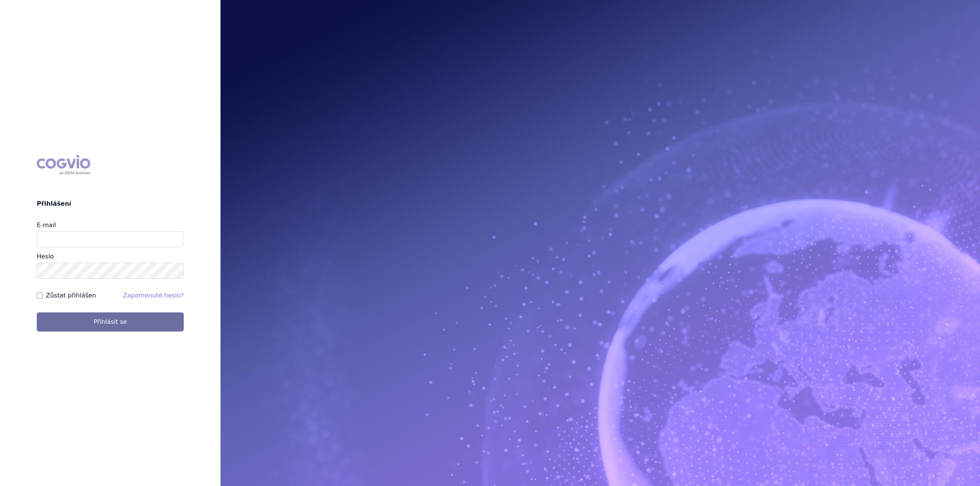  I want to click on h2: Přihlášení, so click(110, 204).